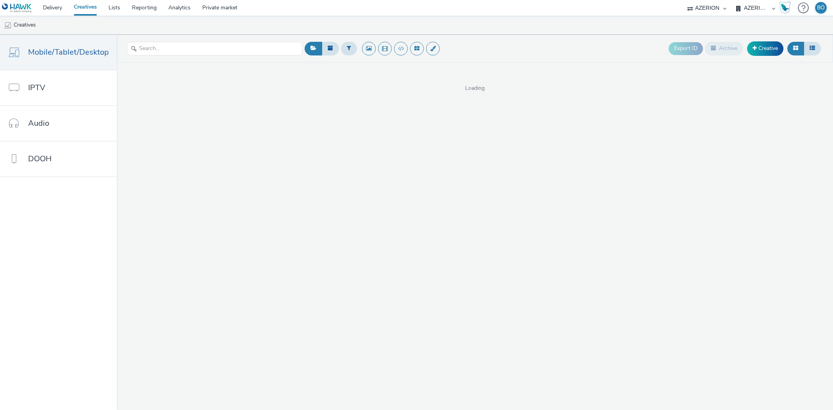 The height and width of the screenshot is (410, 833). Describe the element at coordinates (68, 52) in the screenshot. I see `span: Mobile/Tablet/Desktop` at that location.